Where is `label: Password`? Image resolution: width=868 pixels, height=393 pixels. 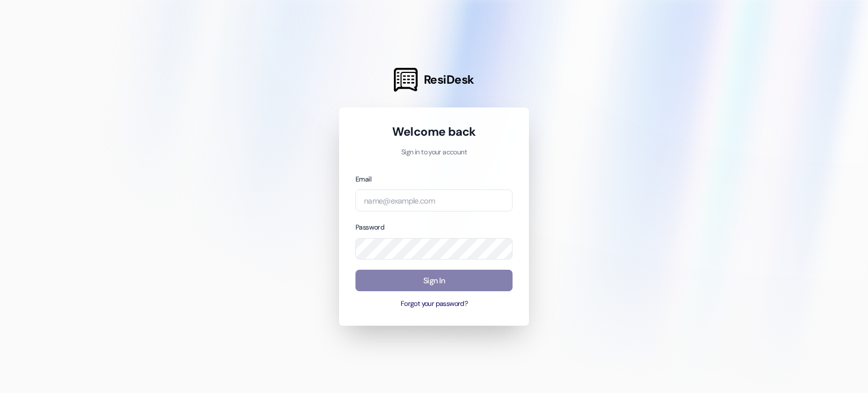 label: Password is located at coordinates (369, 227).